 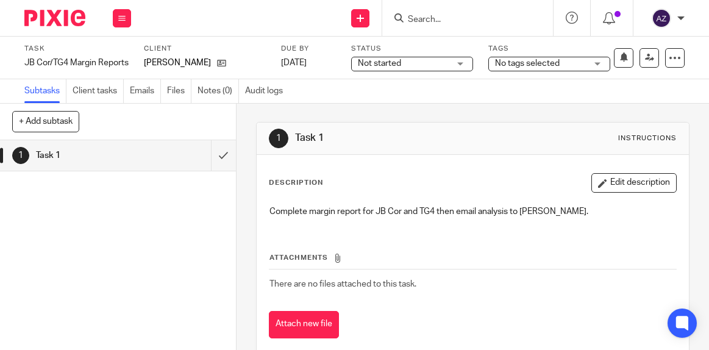 What do you see at coordinates (218, 91) in the screenshot?
I see `a: Notes (0)` at bounding box center [218, 91].